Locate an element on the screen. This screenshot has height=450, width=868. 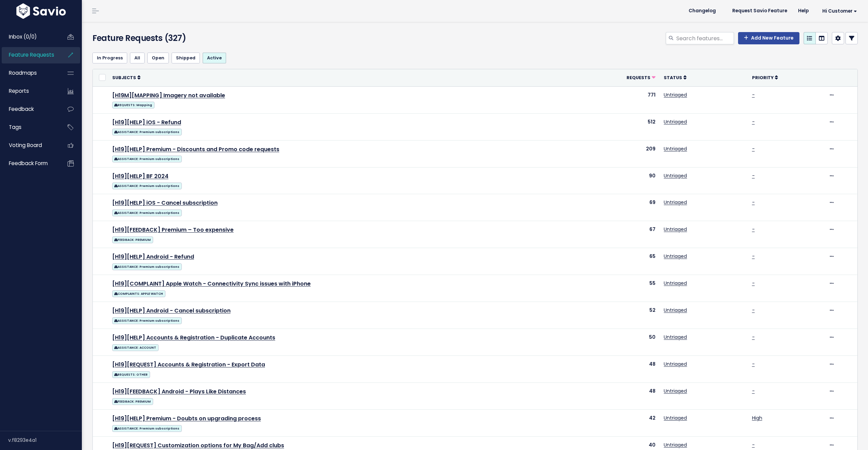
span: Voting Board is located at coordinates (25, 145).